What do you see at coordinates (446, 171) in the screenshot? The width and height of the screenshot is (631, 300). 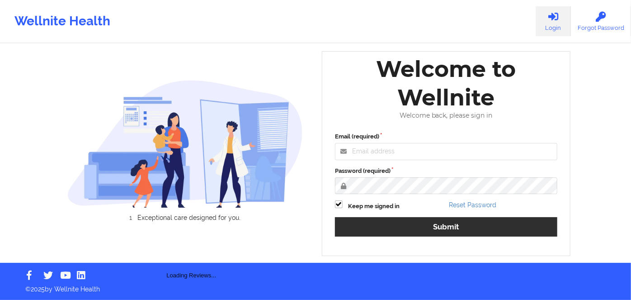 I see `label: Password (required)` at bounding box center [446, 171].